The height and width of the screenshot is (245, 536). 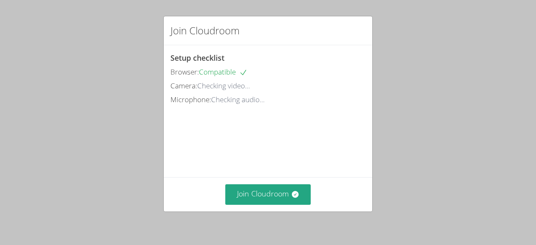 What do you see at coordinates (223, 72) in the screenshot?
I see `span: Compatible` at bounding box center [223, 72].